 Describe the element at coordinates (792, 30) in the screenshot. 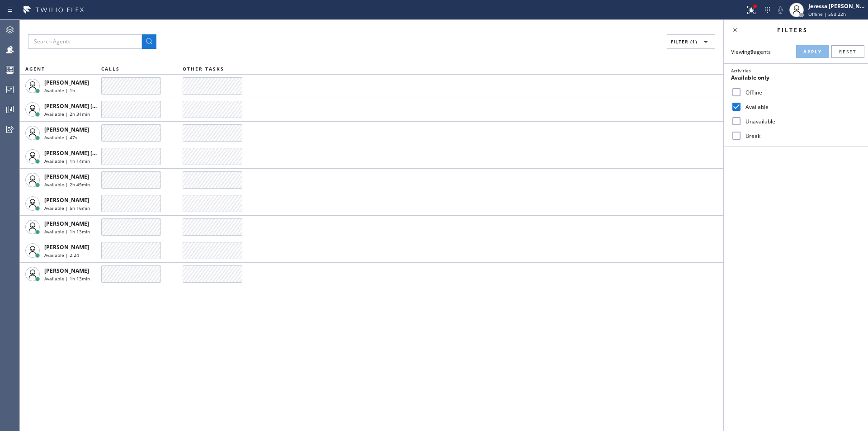

I see `span: Filters` at that location.